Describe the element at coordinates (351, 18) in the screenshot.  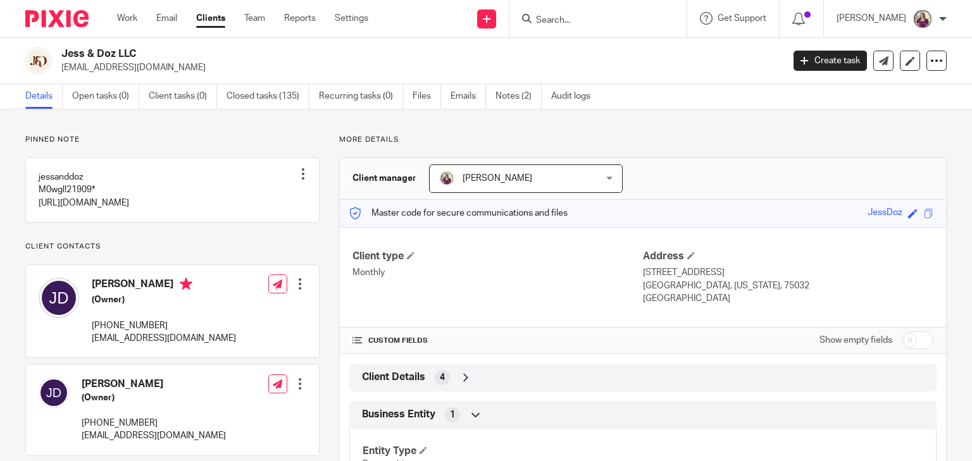
I see `a: Settings` at that location.